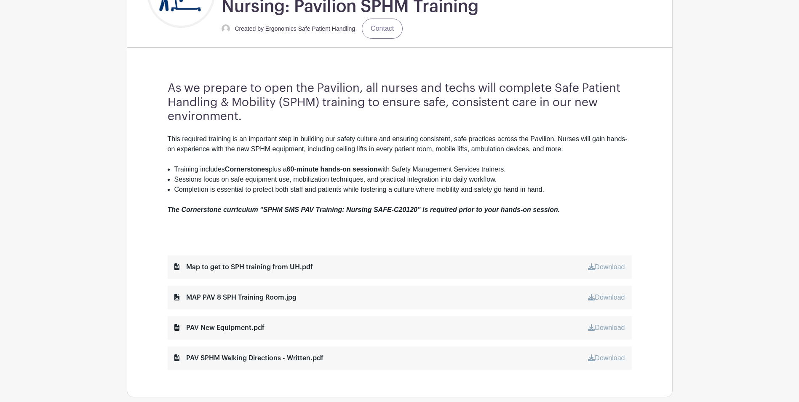  Describe the element at coordinates (382, 29) in the screenshot. I see `a: Contact` at that location.